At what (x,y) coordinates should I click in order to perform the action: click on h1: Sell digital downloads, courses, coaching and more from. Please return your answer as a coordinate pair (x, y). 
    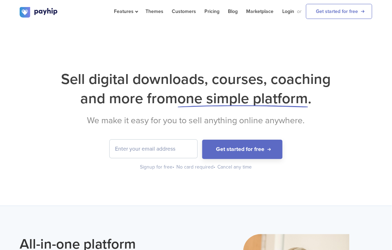
    Looking at the image, I should click on (196, 89).